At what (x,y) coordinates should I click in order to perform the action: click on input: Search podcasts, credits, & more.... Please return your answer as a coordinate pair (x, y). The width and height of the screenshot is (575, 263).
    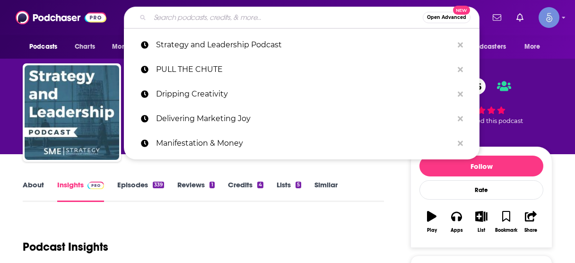
    Looking at the image, I should click on (286, 17).